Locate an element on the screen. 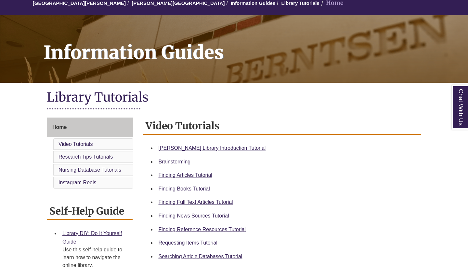 The height and width of the screenshot is (267, 468). a: Instagram Reels is located at coordinates (77, 182).